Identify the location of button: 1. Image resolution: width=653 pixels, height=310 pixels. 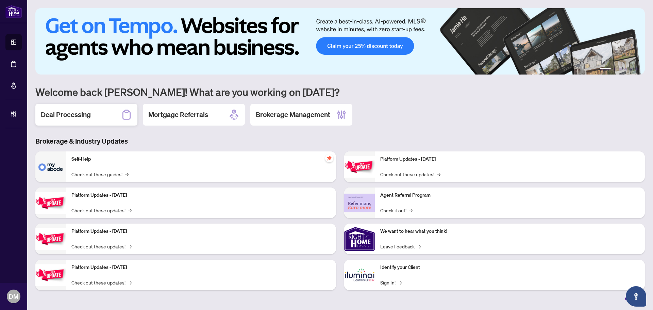
(605, 69).